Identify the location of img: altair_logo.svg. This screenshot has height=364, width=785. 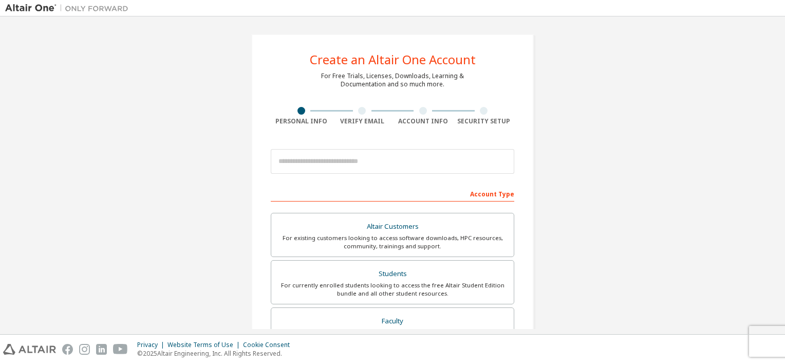
(29, 349).